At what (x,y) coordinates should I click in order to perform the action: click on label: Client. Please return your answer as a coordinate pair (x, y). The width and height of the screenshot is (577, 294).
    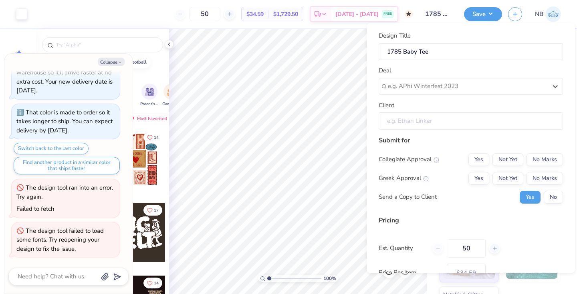
    Looking at the image, I should click on (386, 105).